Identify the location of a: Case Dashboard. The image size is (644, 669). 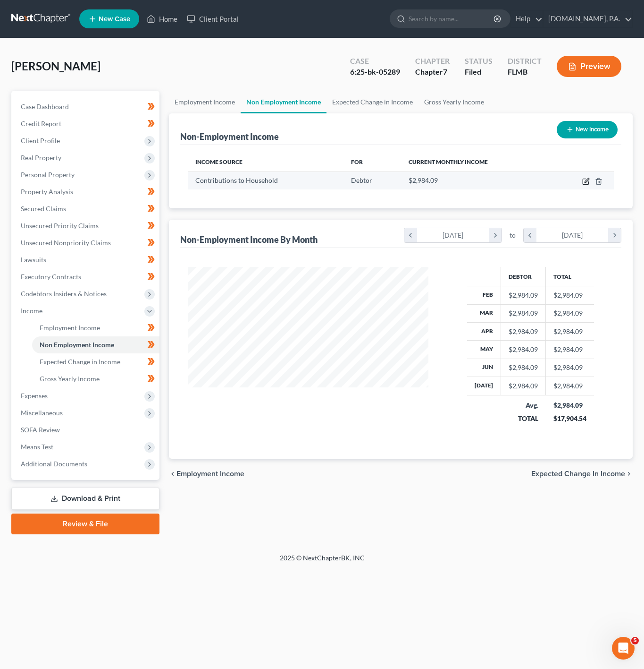
(86, 107).